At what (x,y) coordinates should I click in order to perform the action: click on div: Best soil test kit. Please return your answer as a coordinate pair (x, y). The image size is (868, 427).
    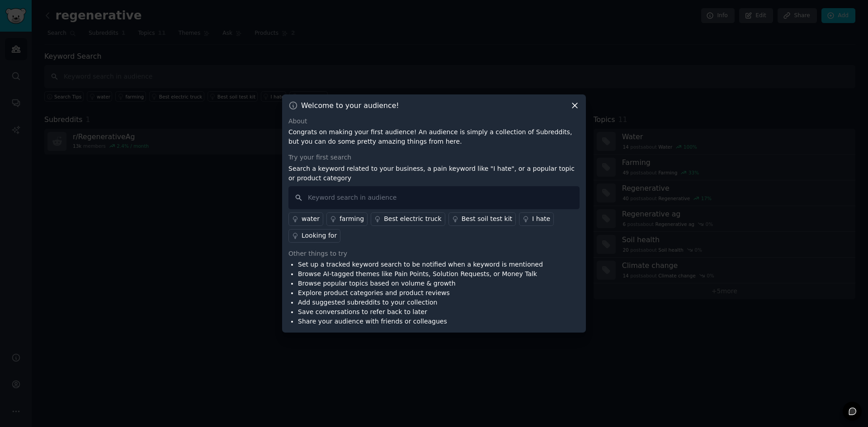
    Looking at the image, I should click on (487, 218).